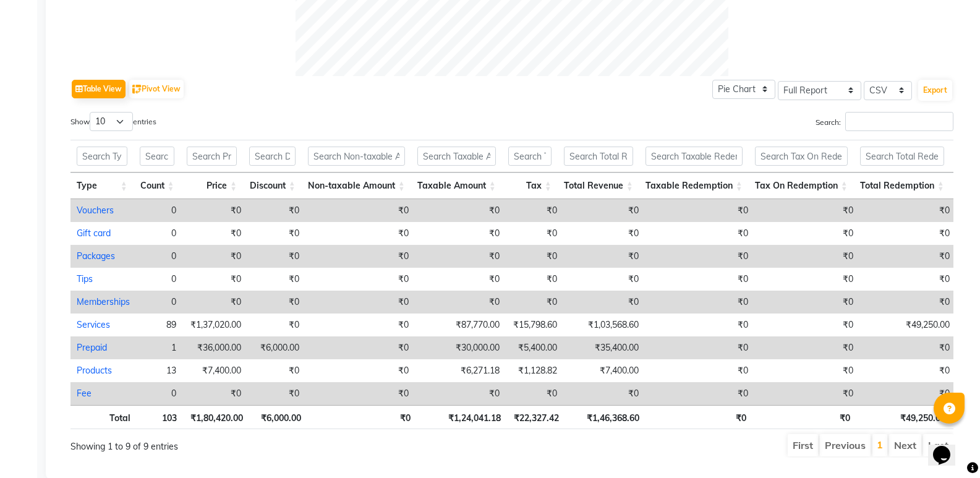 The image size is (980, 478). Describe the element at coordinates (460, 370) in the screenshot. I see `td: ₹6,271.18` at that location.